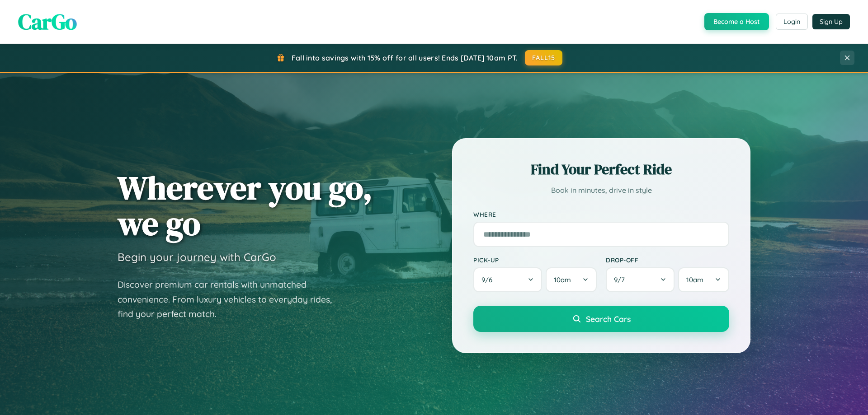  I want to click on label: Drop-off, so click(667, 260).